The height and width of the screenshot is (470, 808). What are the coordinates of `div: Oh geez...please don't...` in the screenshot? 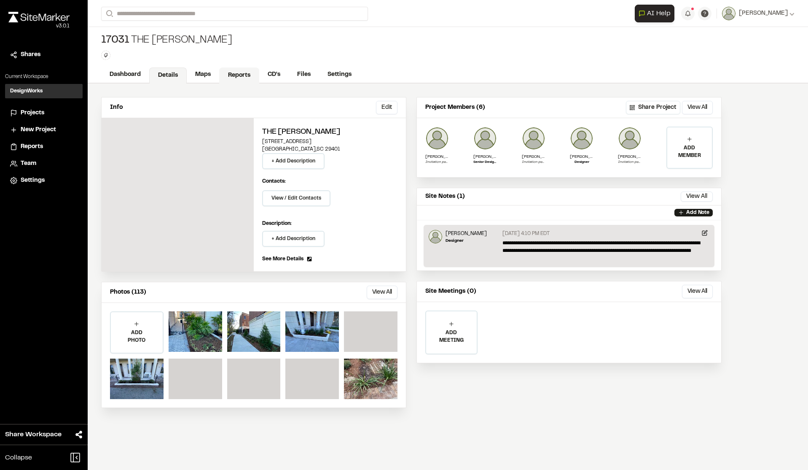 It's located at (39, 26).